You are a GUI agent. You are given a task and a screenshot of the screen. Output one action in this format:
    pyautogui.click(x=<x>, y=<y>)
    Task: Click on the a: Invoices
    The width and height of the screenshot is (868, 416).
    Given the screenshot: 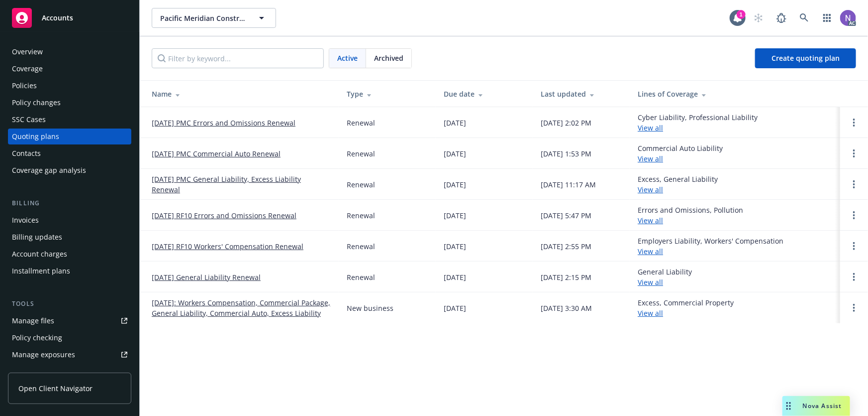 What is the action you would take?
    pyautogui.click(x=69, y=220)
    